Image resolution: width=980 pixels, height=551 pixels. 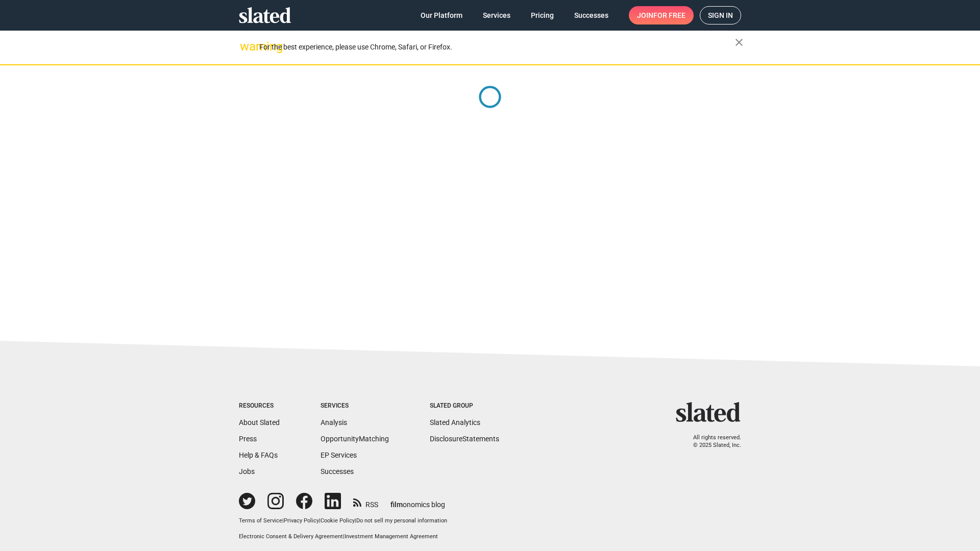 I want to click on a: OpportunityMatching, so click(x=355, y=439).